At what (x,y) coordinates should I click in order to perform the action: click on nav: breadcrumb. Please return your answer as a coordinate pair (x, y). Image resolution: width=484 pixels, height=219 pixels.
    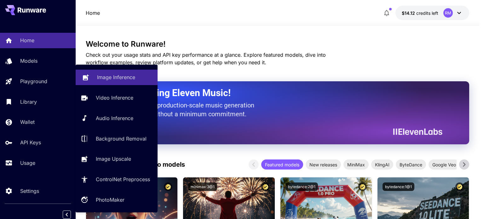
    Looking at the image, I should click on (93, 13).